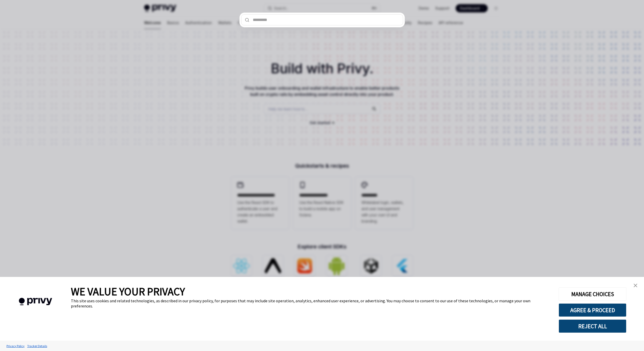 This screenshot has width=644, height=351. I want to click on img: close banner, so click(635, 285).